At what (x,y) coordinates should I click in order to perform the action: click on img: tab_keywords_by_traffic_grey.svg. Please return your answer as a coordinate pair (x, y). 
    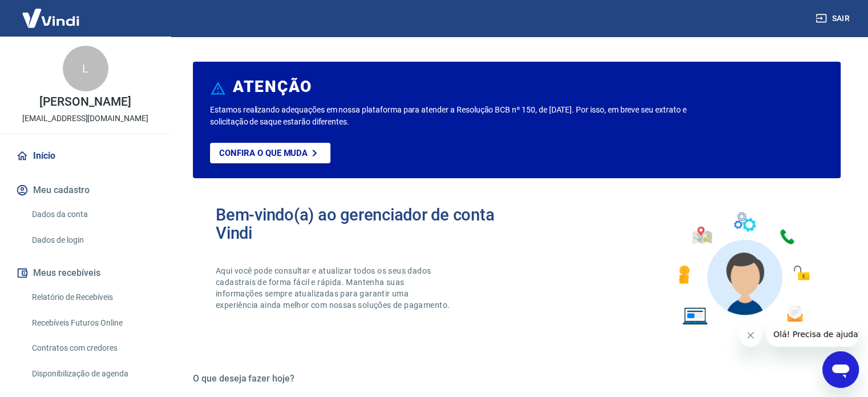
    Looking at the image, I should click on (125, 71).